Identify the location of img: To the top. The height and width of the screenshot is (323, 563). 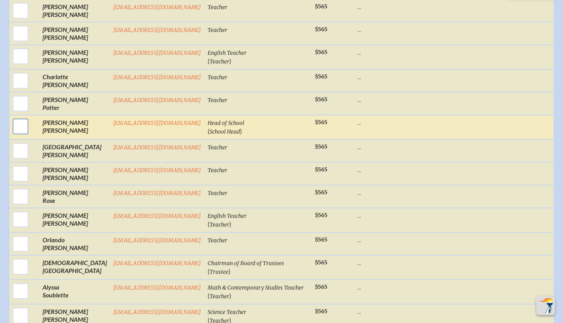
(546, 306).